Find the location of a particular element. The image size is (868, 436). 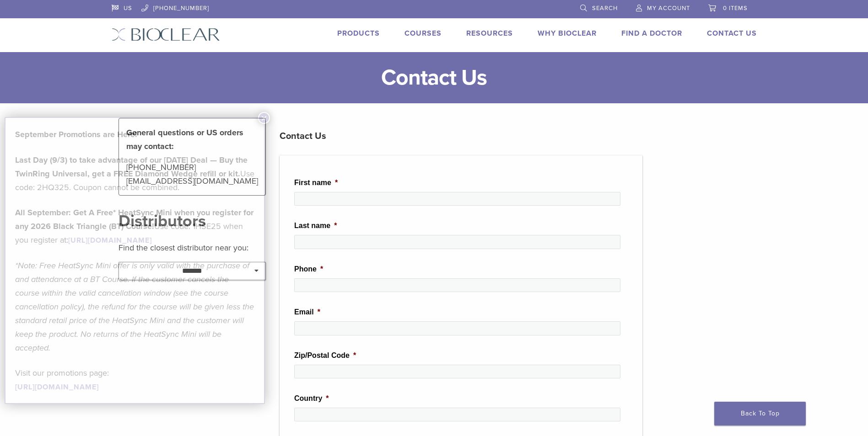

label: First name is located at coordinates (316, 182).